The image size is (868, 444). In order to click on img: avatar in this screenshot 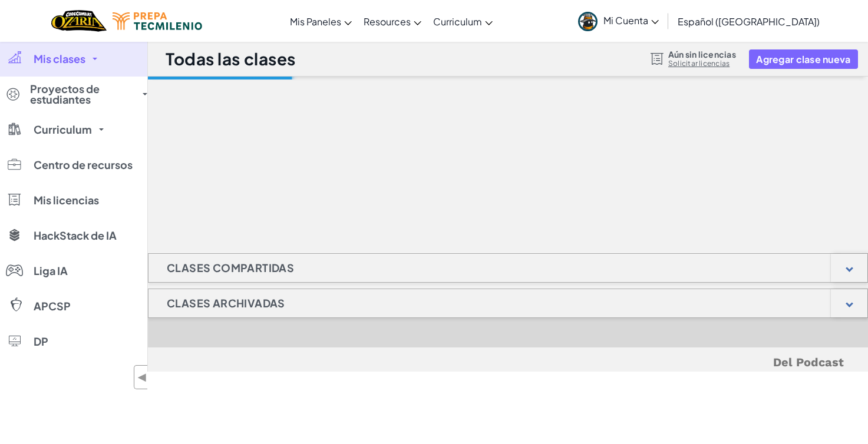, I will do `click(587, 21)`.